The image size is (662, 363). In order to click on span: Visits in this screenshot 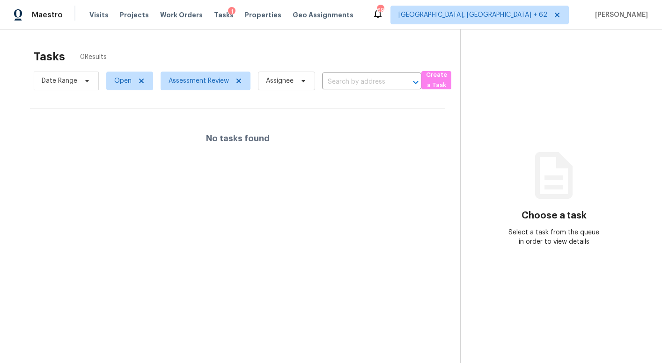, I will do `click(99, 15)`.